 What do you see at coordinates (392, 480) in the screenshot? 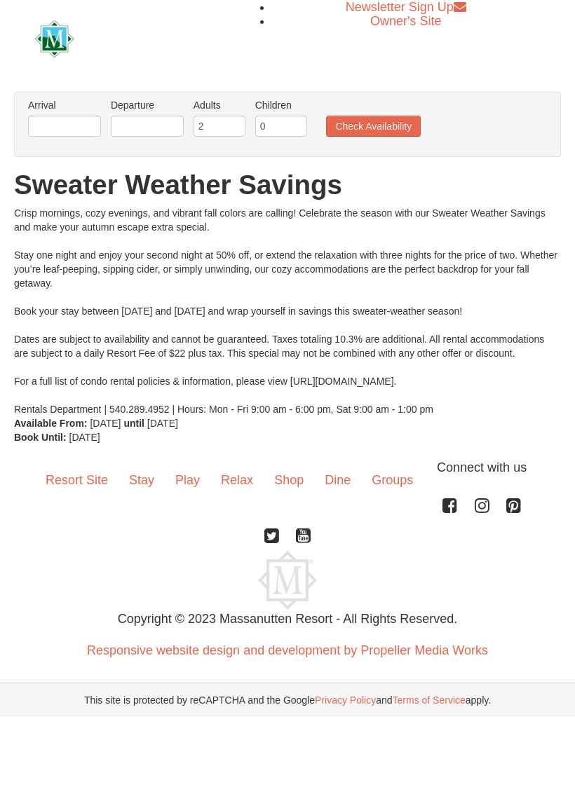
I see `a: Groups` at bounding box center [392, 480].